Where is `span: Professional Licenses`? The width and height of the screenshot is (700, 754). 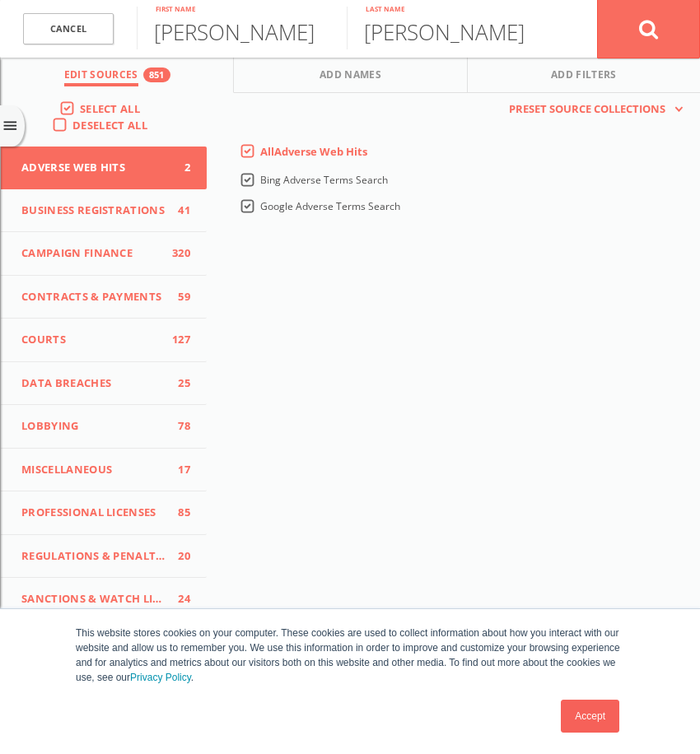
span: Professional Licenses is located at coordinates (93, 512).